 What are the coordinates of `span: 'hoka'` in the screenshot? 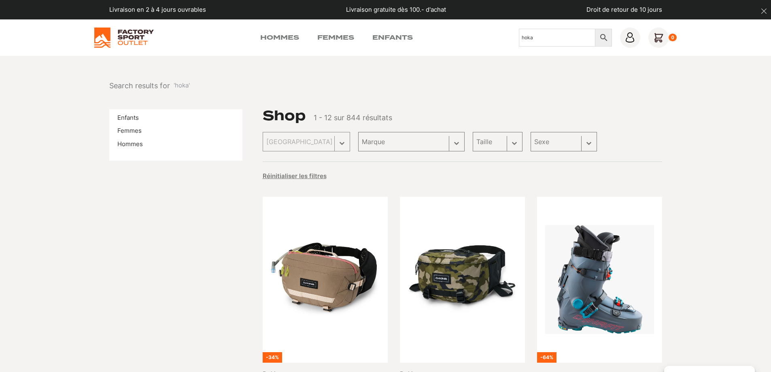 It's located at (182, 85).